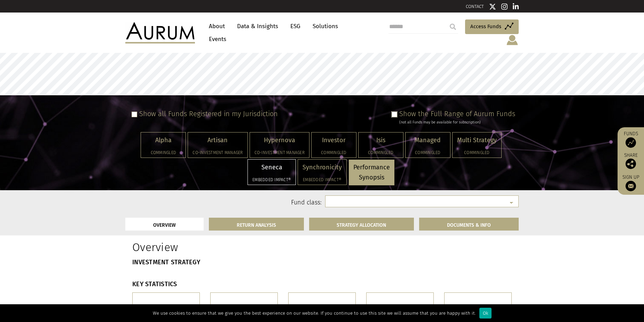 The image size is (644, 322). What do you see at coordinates (160, 32) in the screenshot?
I see `img: Aurum` at bounding box center [160, 32].